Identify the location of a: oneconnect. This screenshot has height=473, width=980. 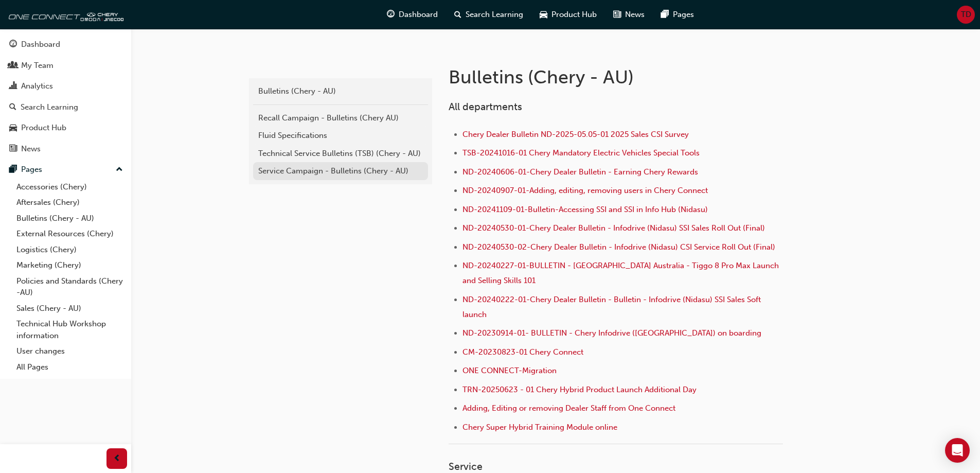
(64, 14).